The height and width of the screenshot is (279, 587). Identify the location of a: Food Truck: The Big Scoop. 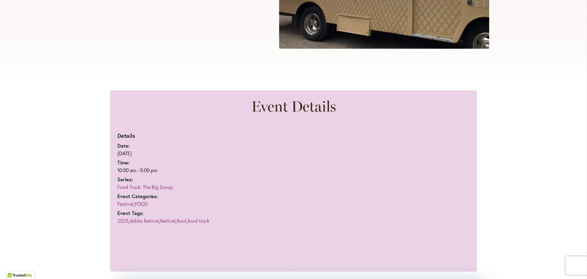
(145, 187).